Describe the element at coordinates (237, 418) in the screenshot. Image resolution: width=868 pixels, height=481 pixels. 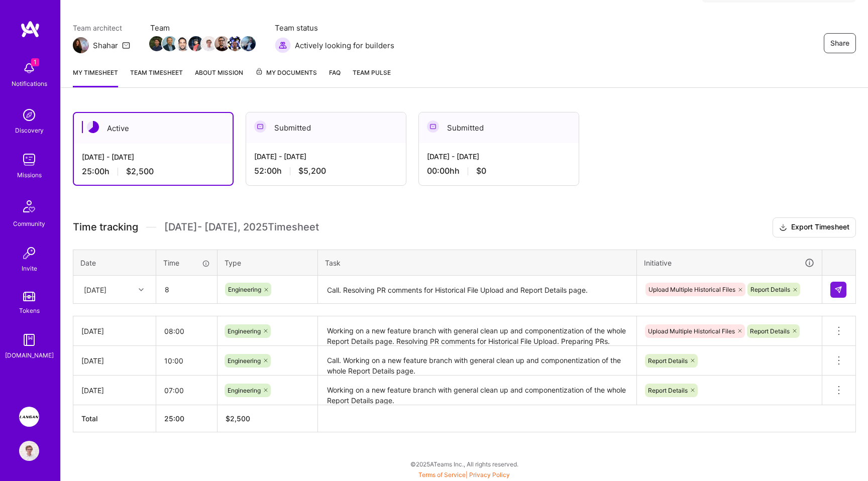
I see `span: $ 2,500` at that location.